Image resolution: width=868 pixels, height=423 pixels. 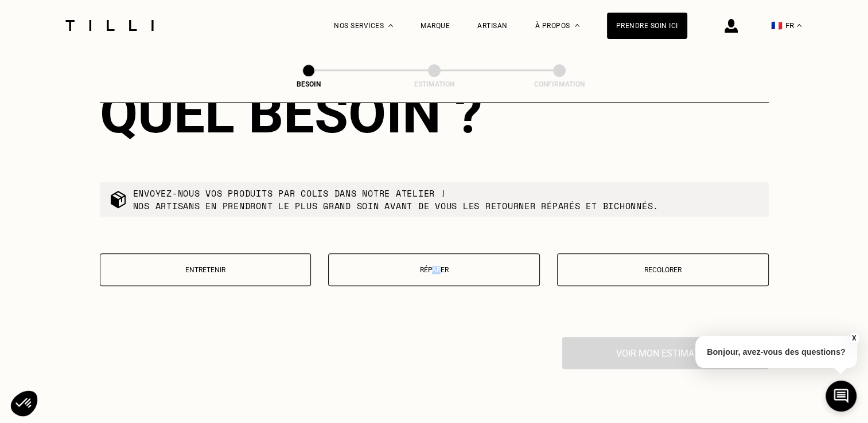 I want to click on div: Prendre soin ici, so click(x=647, y=26).